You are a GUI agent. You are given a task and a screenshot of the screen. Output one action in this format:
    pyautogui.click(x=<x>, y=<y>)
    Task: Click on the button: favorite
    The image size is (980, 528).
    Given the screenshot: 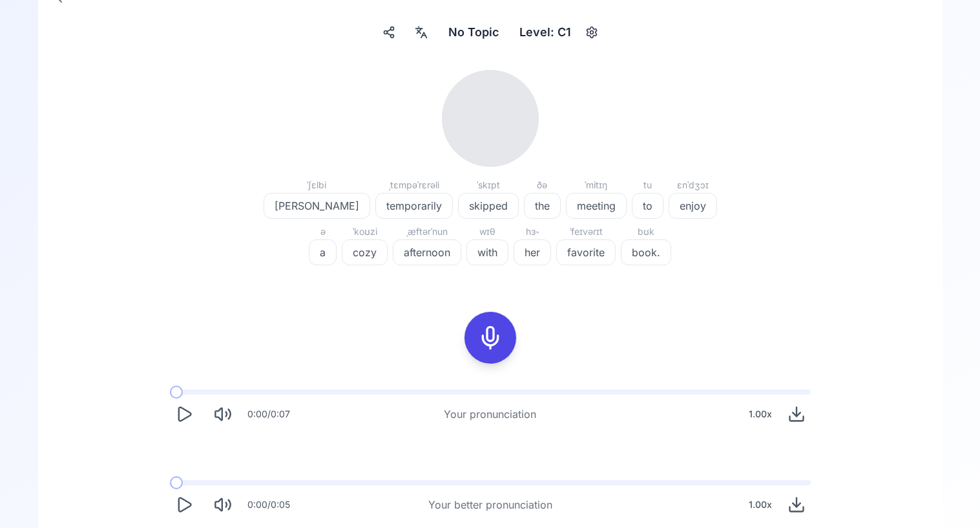 What is the action you would take?
    pyautogui.click(x=586, y=253)
    